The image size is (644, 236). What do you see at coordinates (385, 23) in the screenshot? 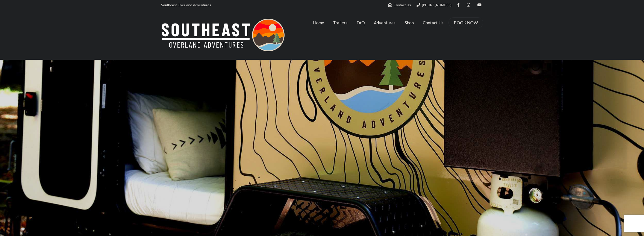
I see `a: Adventures` at bounding box center [385, 23].